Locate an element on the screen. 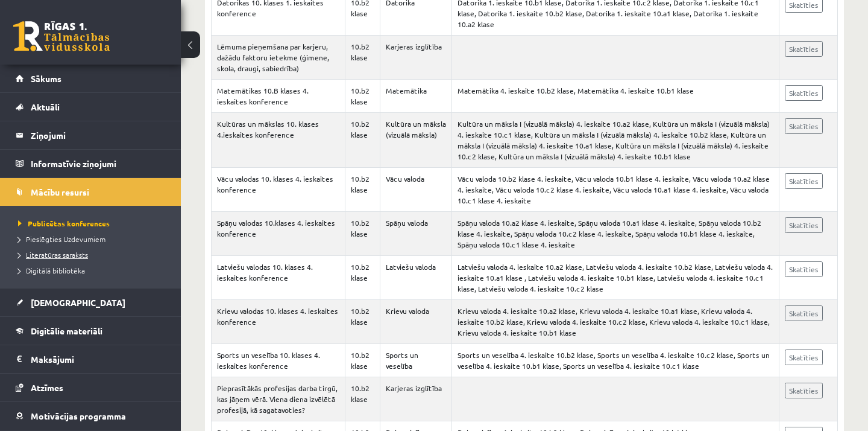 The image size is (868, 431). td: Spāņu valoda is located at coordinates (416, 234).